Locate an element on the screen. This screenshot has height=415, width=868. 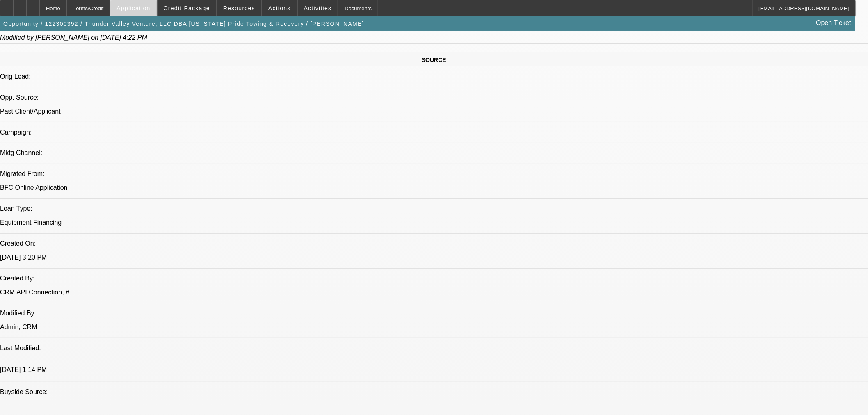
span: SOURCE is located at coordinates (434, 60).